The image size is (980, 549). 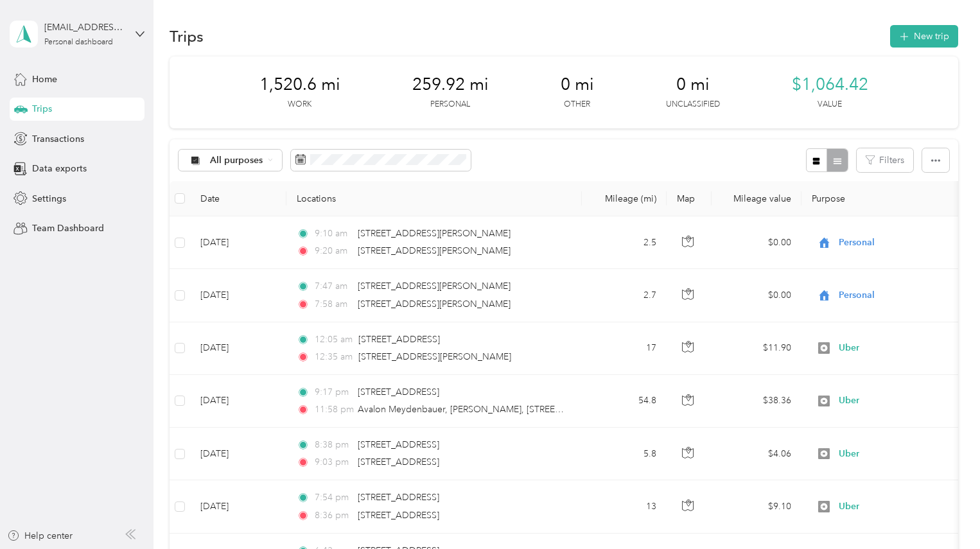 What do you see at coordinates (333, 392) in the screenshot?
I see `span: 9:17 pm` at bounding box center [333, 392].